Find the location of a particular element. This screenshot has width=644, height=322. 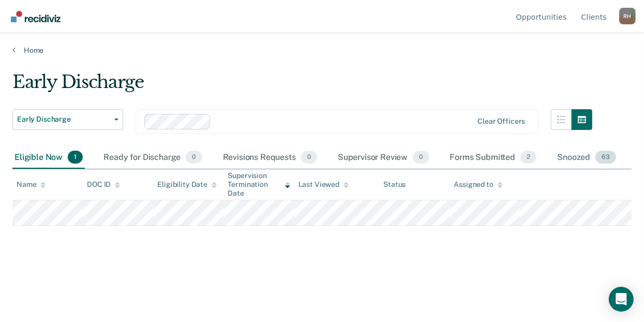

div: Early Discharge is located at coordinates (302, 86).